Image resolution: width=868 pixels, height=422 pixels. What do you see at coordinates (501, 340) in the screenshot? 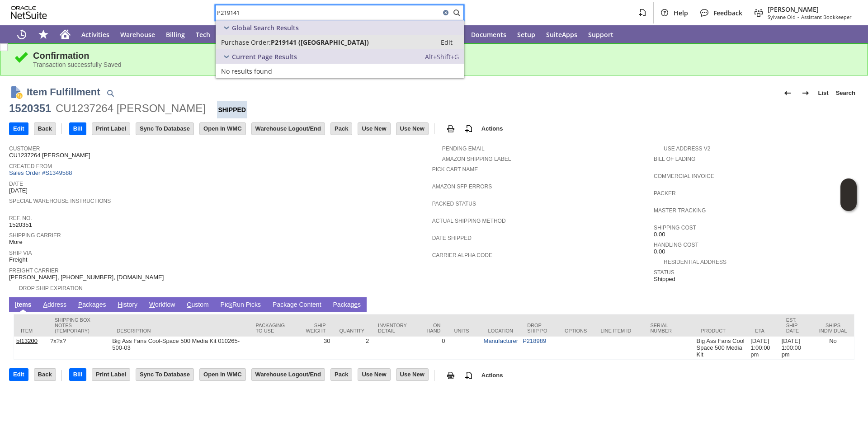
I see `a: Manufacturer` at bounding box center [501, 340].